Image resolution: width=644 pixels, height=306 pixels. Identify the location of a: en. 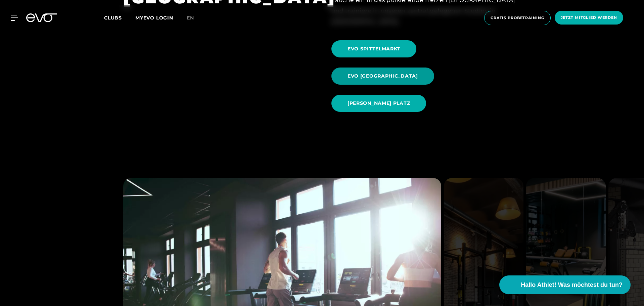
(194, 18).